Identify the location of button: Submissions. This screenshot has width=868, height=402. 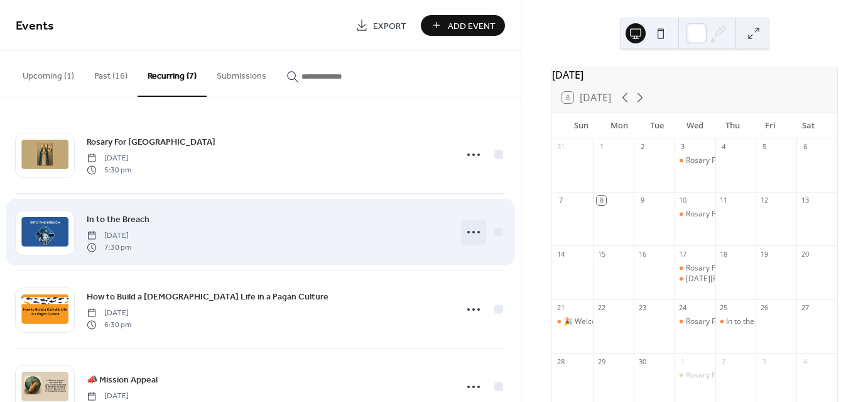
(241, 73).